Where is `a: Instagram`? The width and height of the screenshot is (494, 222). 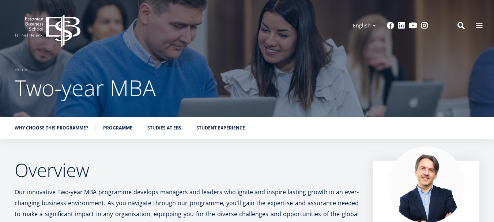
a: Instagram is located at coordinates (425, 26).